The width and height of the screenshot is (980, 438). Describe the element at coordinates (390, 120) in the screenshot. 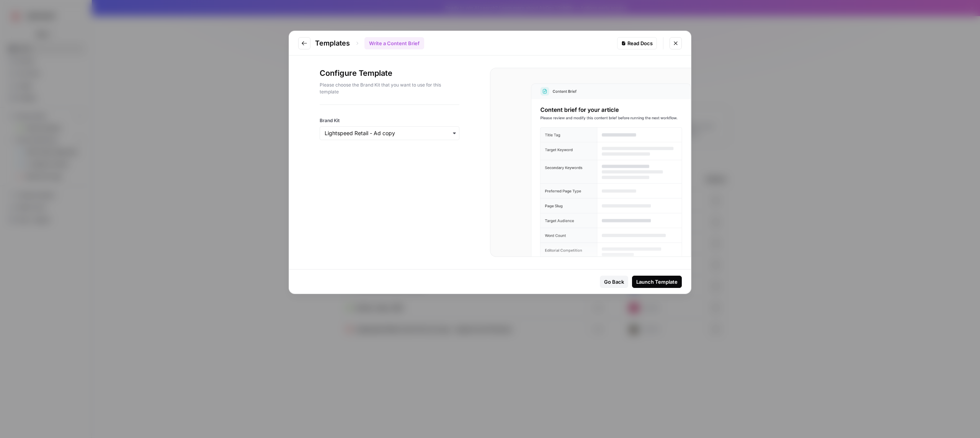

I see `label: Brand Kit` at that location.